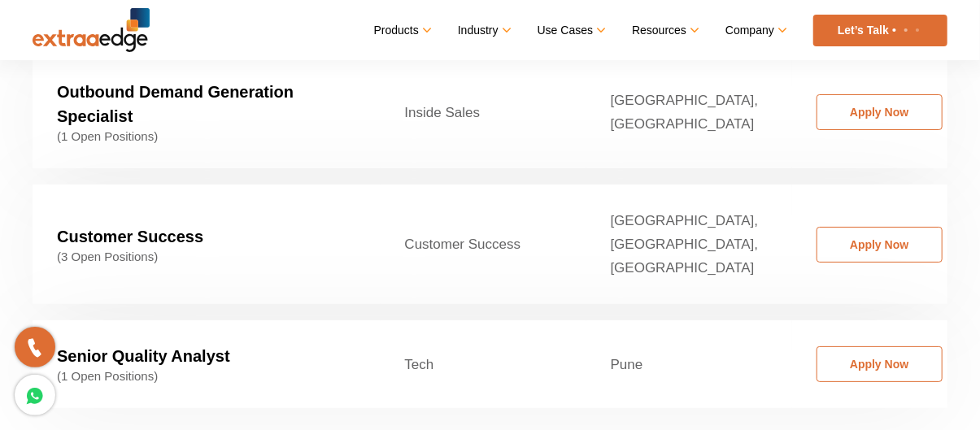 Image resolution: width=980 pixels, height=430 pixels. What do you see at coordinates (483, 244) in the screenshot?
I see `td: Customer Success` at bounding box center [483, 244].